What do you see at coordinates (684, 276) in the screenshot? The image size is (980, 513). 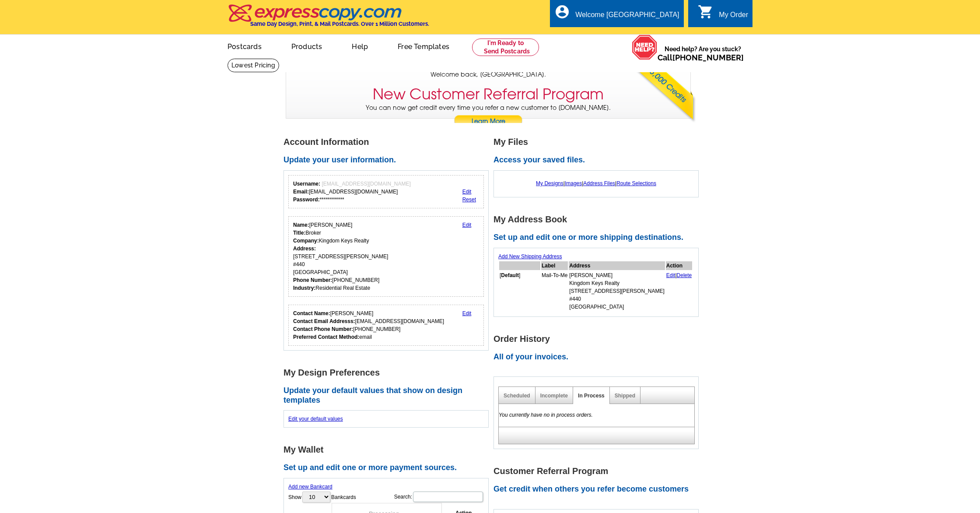 I see `a: Delete` at bounding box center [684, 276].